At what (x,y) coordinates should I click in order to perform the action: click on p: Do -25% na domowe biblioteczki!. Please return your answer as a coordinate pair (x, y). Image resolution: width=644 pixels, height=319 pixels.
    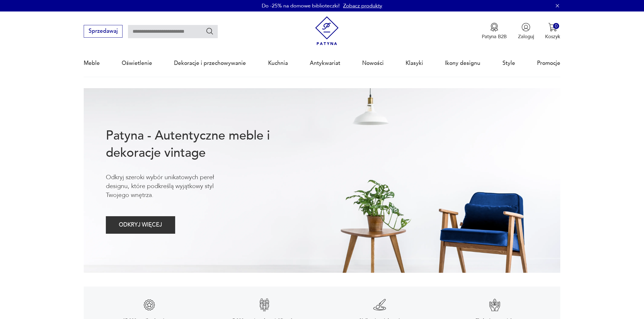
    Looking at the image, I should click on (301, 6).